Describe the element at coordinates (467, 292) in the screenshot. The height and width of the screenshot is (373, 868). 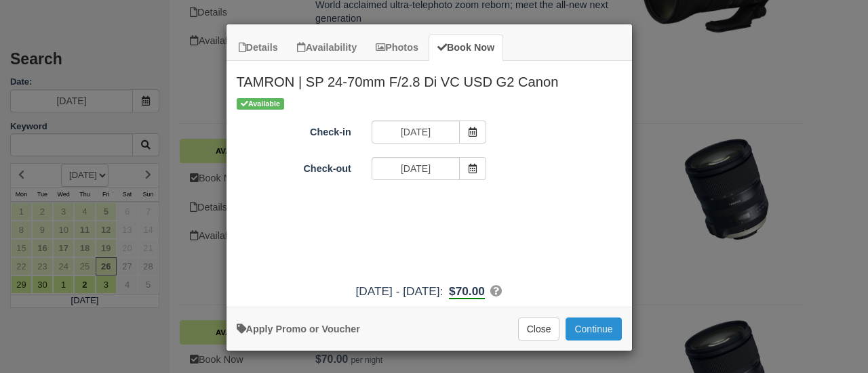
I see `b: $70.00` at that location.